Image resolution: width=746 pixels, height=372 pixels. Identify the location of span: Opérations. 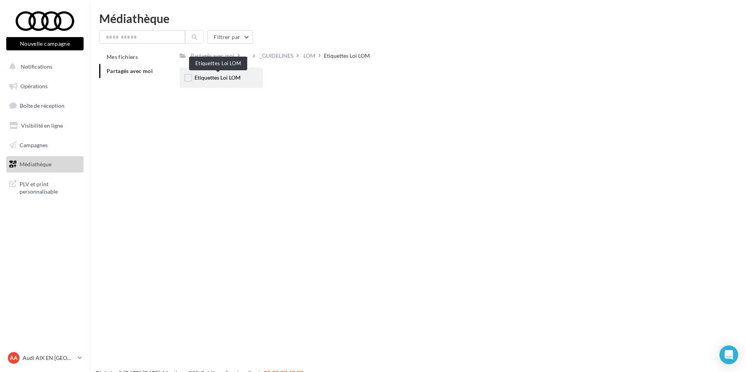
(34, 86).